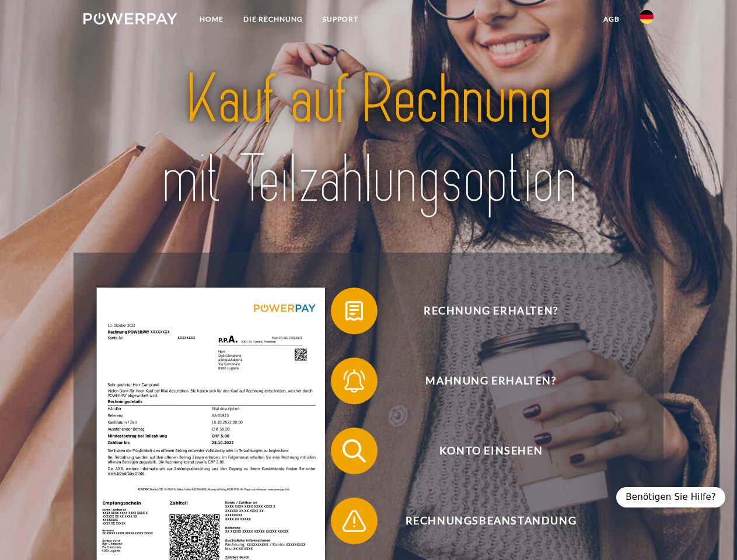  I want to click on button: Rechnungsbeanstandung, so click(483, 521).